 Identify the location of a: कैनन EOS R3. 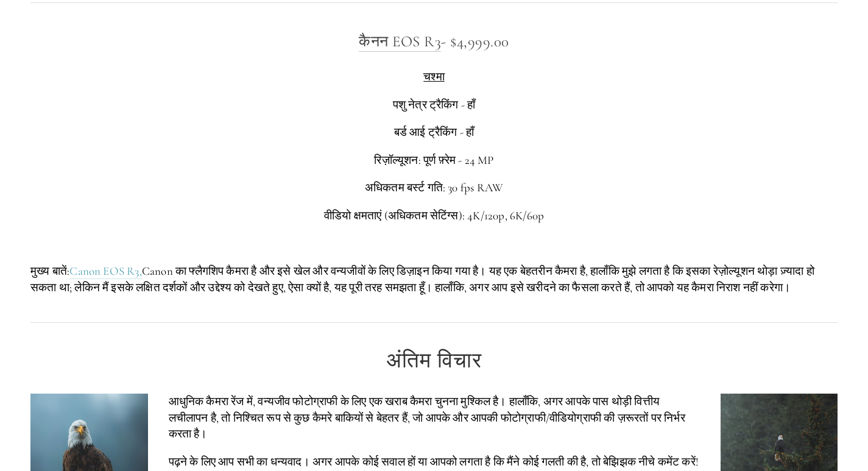
(400, 42).